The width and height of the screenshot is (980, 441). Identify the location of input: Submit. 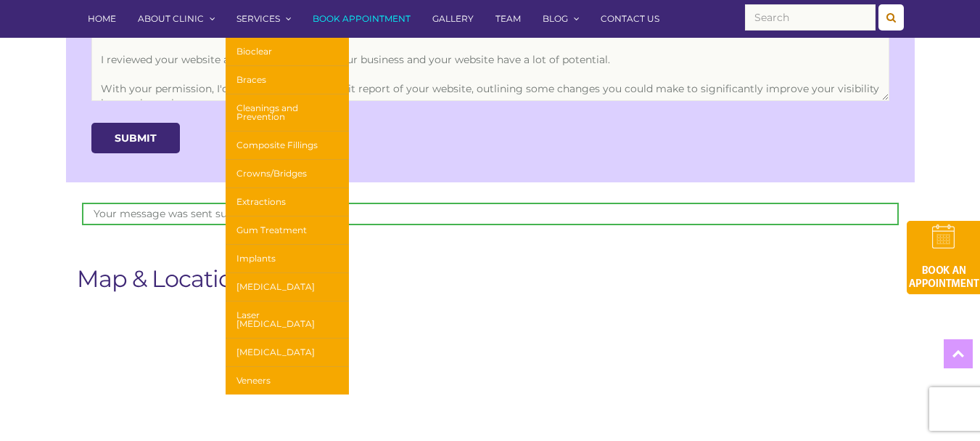
(135, 138).